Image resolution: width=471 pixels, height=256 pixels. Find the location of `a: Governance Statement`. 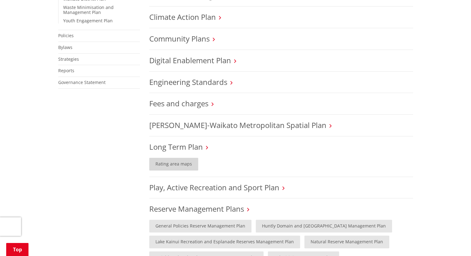

a: Governance Statement is located at coordinates (82, 82).